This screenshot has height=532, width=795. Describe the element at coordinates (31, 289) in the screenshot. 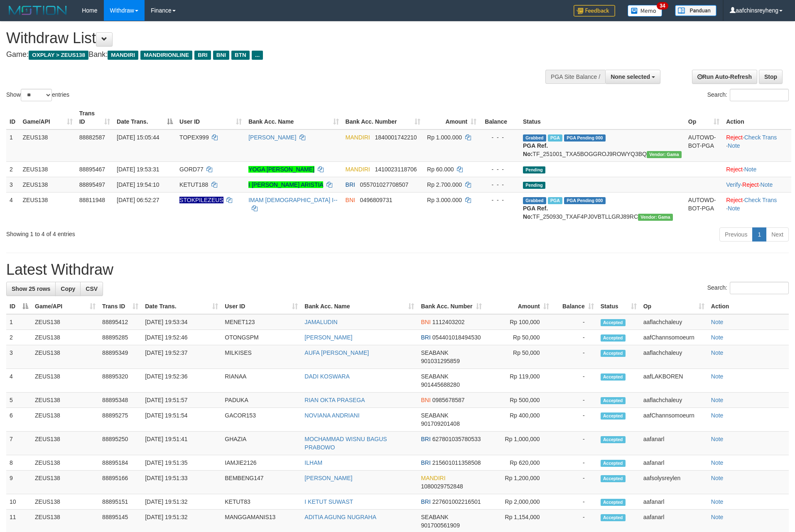

I see `a: Show 25 rows` at that location.